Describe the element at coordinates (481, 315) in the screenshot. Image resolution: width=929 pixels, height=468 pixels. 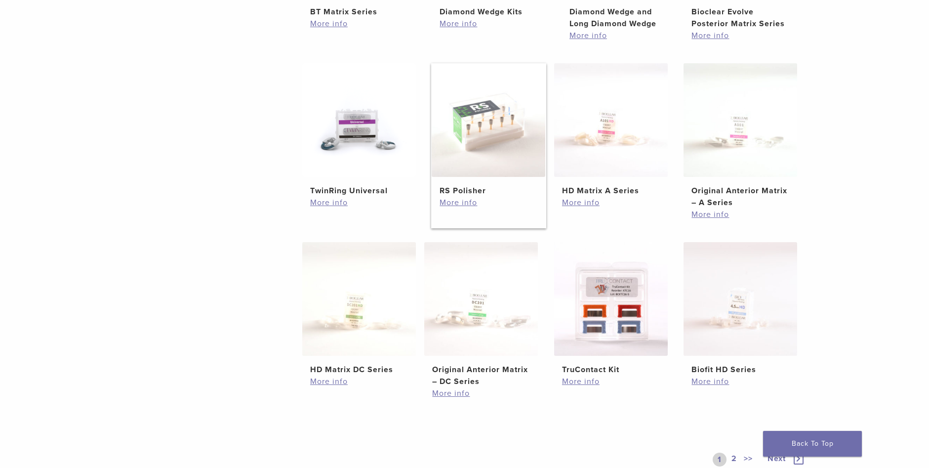
I see `a: Original Anterior Matrix - DC SeriesOriginal Anterior Matrix – DC Series` at that location.